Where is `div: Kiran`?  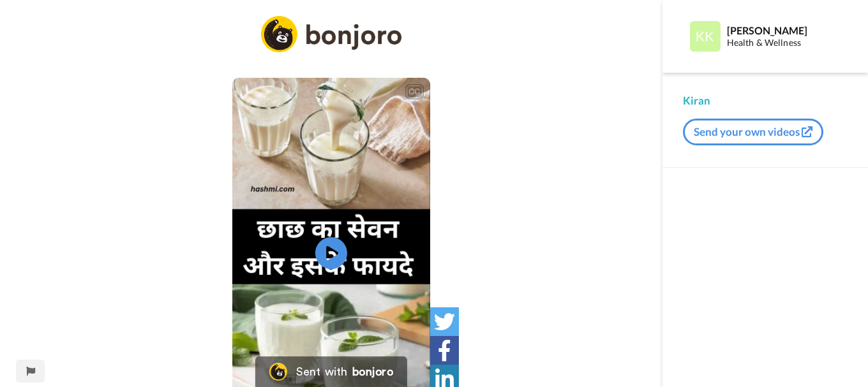
div: Kiran is located at coordinates (765, 101).